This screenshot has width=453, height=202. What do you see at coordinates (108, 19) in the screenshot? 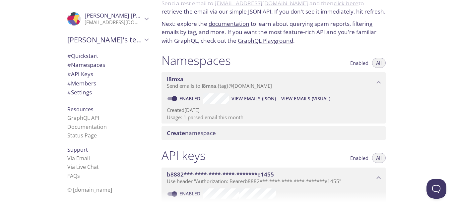
I see `div: Jim mckay` at bounding box center [108, 19].